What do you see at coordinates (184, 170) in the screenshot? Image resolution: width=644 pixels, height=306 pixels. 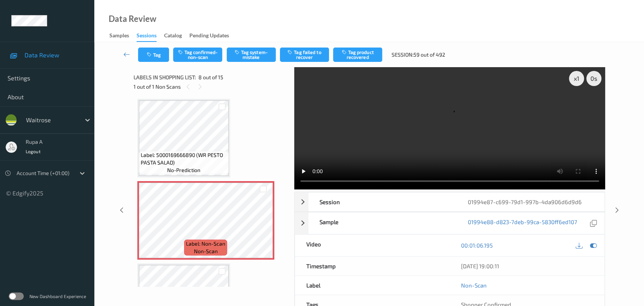 I see `span: no-prediction` at bounding box center [184, 170].